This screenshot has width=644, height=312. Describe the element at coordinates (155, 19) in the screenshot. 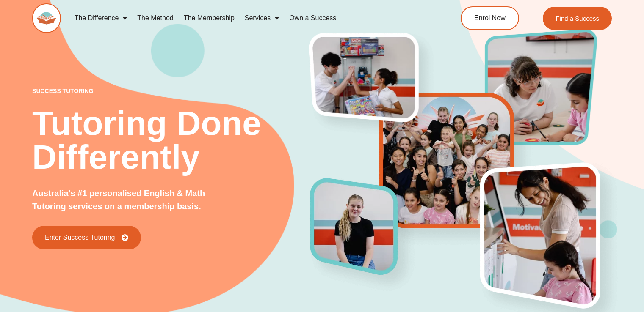

I see `a: The Method` at that location.